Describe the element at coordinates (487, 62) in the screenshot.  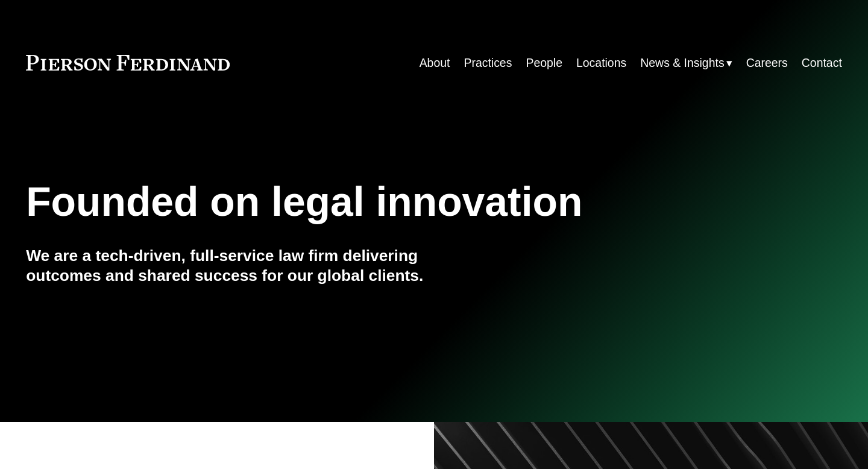
I see `a: Practices` at that location.